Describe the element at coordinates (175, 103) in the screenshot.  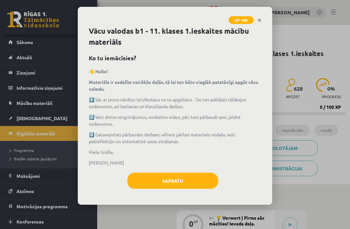
I see `p: 1️⃣ Sāc ar jauno vārdiņu iztulkošanu un to apgūšanu . Tas tev palīdzēs tālākajos uzdevumos, arī l...` at that location.